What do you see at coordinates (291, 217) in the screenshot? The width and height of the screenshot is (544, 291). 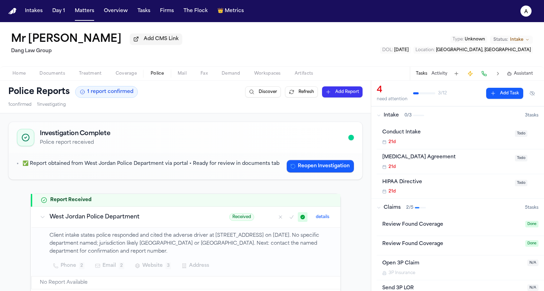 I see `button: Mark as confirmed` at bounding box center [291, 217].